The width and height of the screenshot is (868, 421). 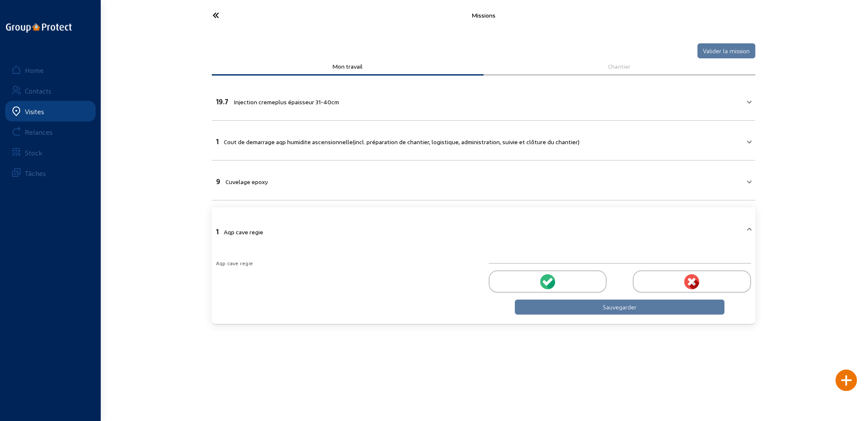 I want to click on span: 19.7, so click(x=222, y=101).